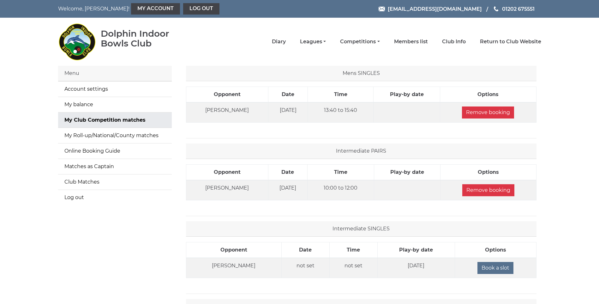 The height and width of the screenshot is (304, 599). I want to click on div: Intermediate SINGLES, so click(361, 228).